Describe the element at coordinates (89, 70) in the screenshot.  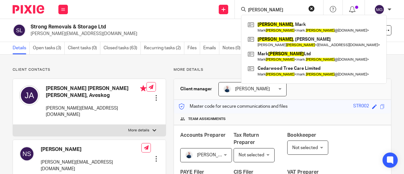
I see `p: Client contacts` at that location.